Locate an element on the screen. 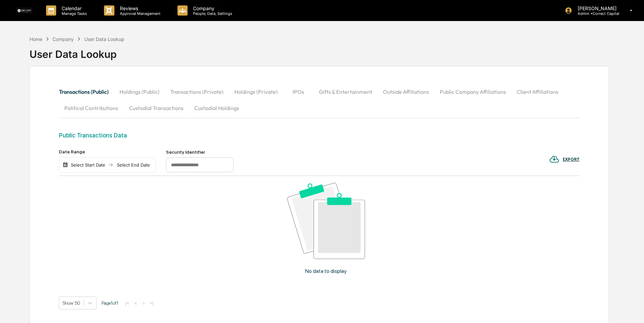 The height and width of the screenshot is (323, 644). button: Custodial Transactions is located at coordinates (156, 108).